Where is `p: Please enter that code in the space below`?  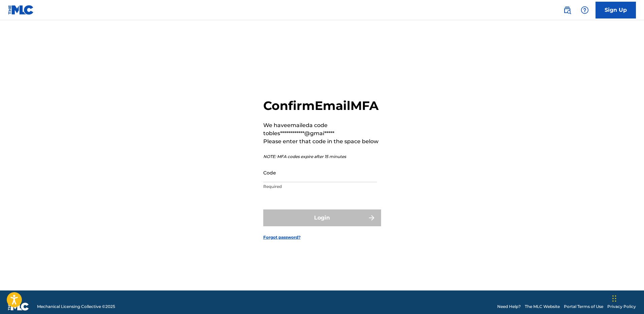 p: Please enter that code in the space below is located at coordinates (322, 142).